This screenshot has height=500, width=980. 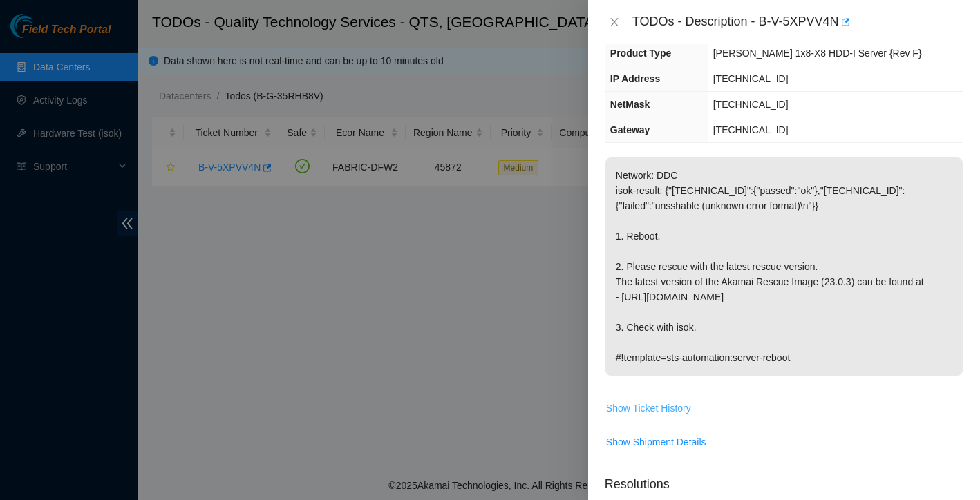 What do you see at coordinates (636, 79) in the screenshot?
I see `span: IP Address` at bounding box center [636, 79].